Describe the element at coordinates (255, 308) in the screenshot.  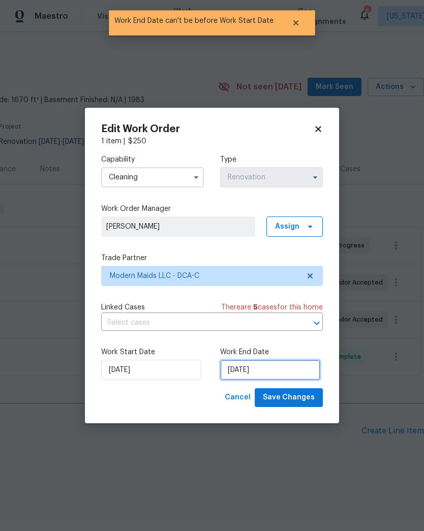
I see `span: 5` at that location.